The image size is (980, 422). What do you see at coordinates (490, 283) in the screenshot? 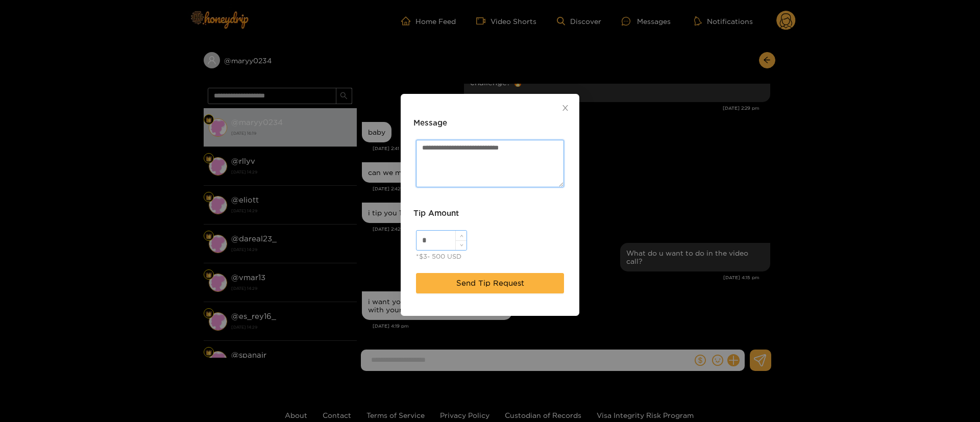
I see `span: Send Tip Request` at bounding box center [490, 283].